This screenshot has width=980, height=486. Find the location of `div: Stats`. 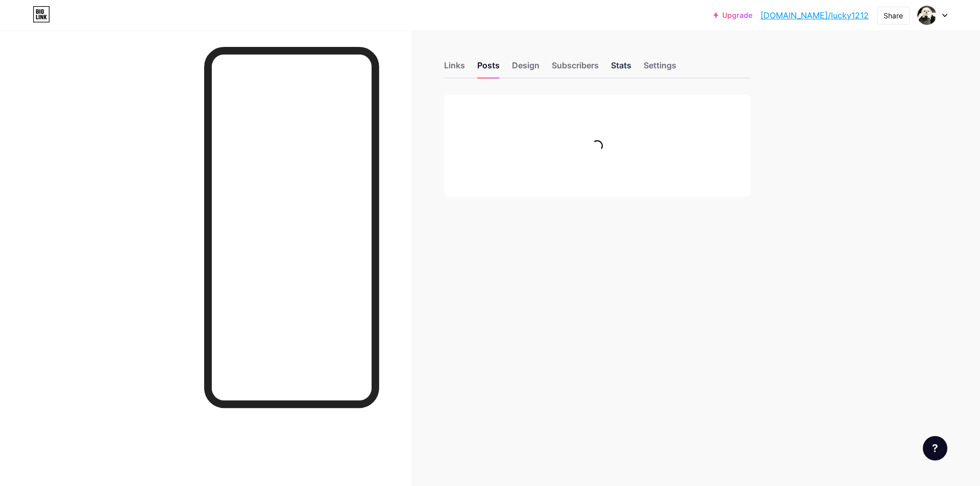

div: Stats is located at coordinates (621, 68).